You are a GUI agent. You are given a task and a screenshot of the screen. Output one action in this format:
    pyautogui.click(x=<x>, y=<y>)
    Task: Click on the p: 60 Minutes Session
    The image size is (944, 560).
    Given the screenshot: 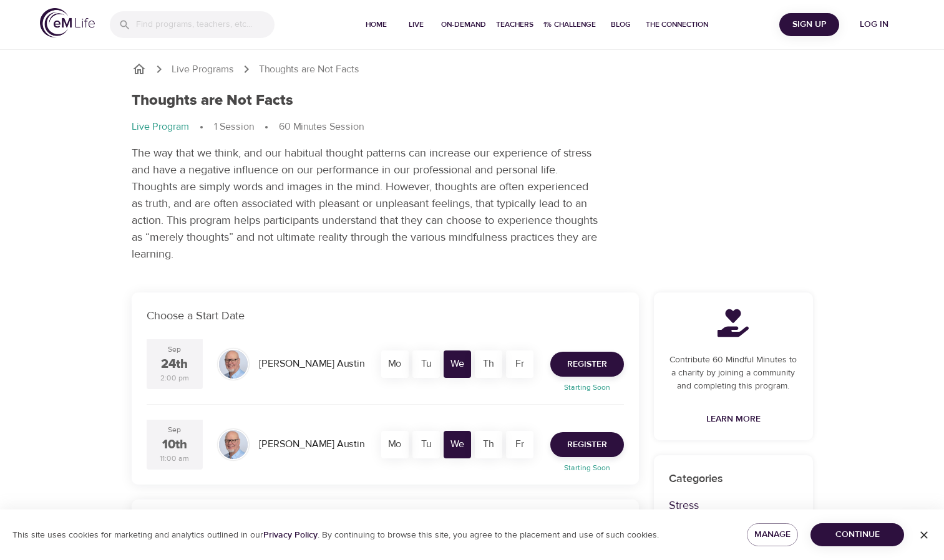 What is the action you would take?
    pyautogui.click(x=321, y=126)
    